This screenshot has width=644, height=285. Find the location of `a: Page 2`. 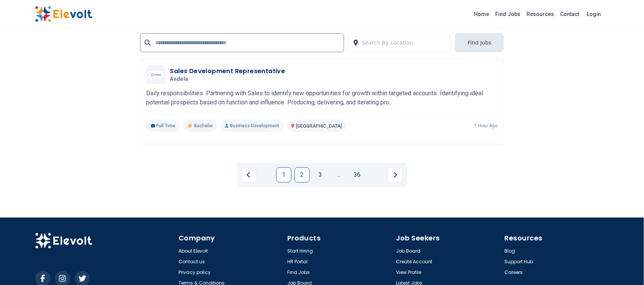

a: Page 2 is located at coordinates (302, 175).